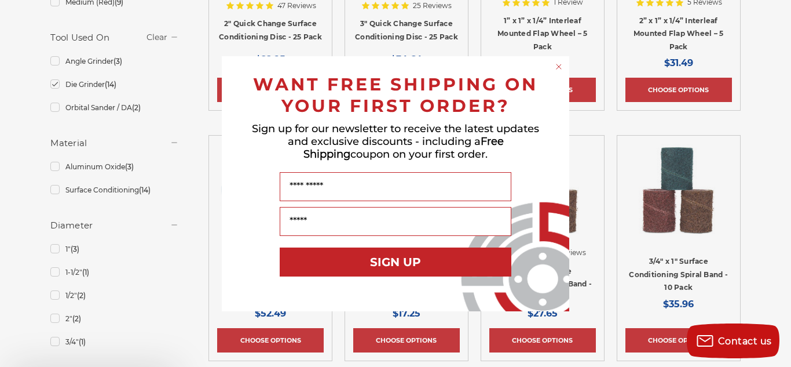  Describe the element at coordinates (404, 148) in the screenshot. I see `span: Free Shipping` at that location.